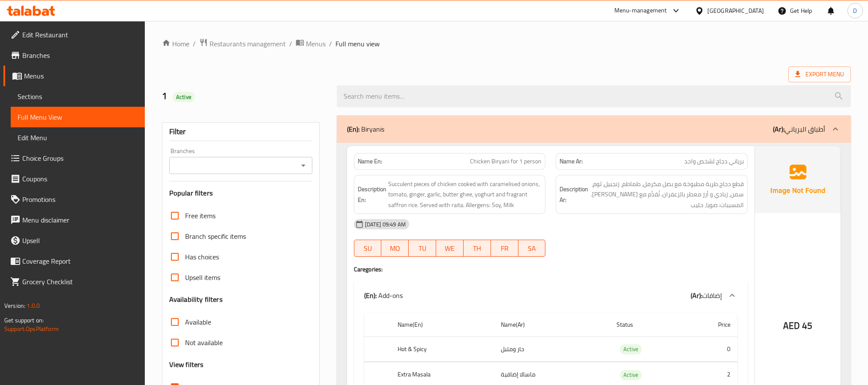  Describe the element at coordinates (248, 44) in the screenshot. I see `span: Restaurants management` at that location.